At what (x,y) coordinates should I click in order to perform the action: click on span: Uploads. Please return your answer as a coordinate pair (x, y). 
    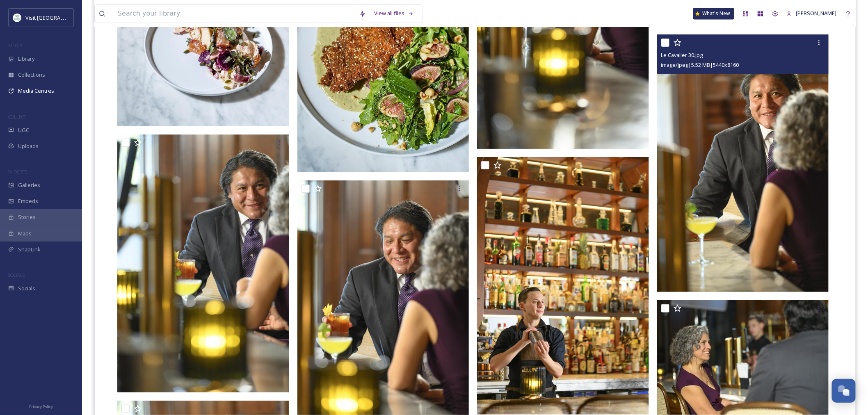
    Looking at the image, I should click on (28, 146).